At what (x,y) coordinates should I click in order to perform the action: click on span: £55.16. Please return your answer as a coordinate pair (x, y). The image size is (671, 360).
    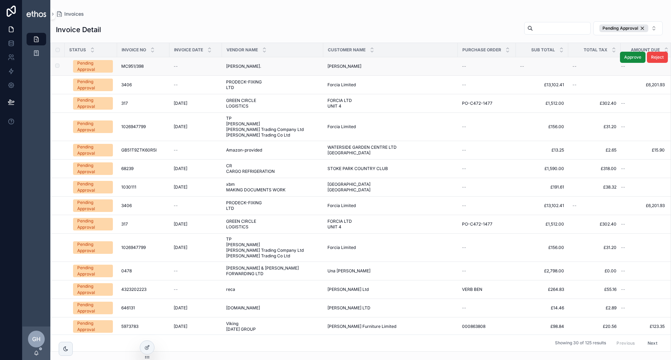
    Looking at the image, I should click on (594, 290).